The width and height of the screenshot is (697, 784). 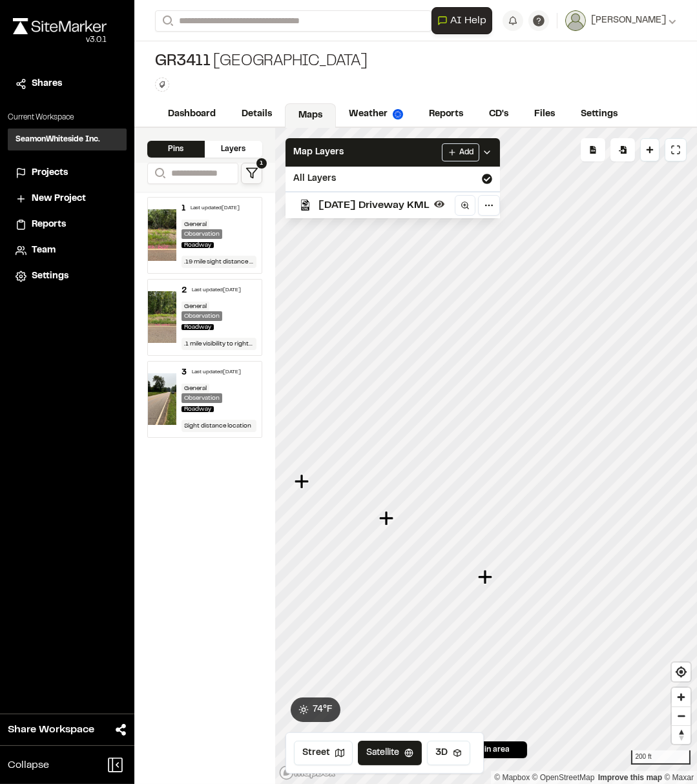 What do you see at coordinates (594, 150) in the screenshot?
I see `div: No pins available to export` at bounding box center [594, 150].